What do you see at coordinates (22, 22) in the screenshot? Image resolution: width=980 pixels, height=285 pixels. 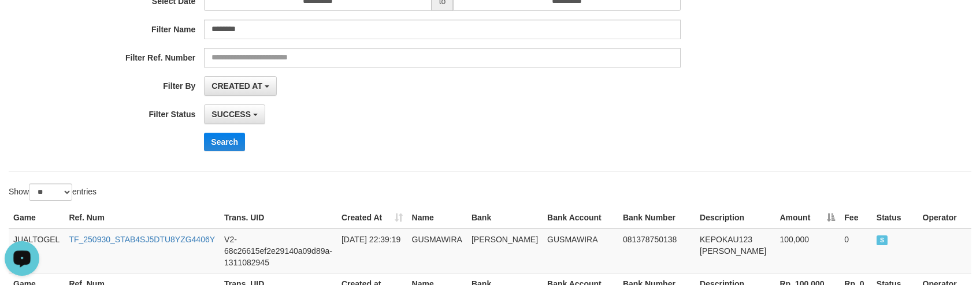 I see `button: Open LiveChat chat widget` at bounding box center [22, 22].